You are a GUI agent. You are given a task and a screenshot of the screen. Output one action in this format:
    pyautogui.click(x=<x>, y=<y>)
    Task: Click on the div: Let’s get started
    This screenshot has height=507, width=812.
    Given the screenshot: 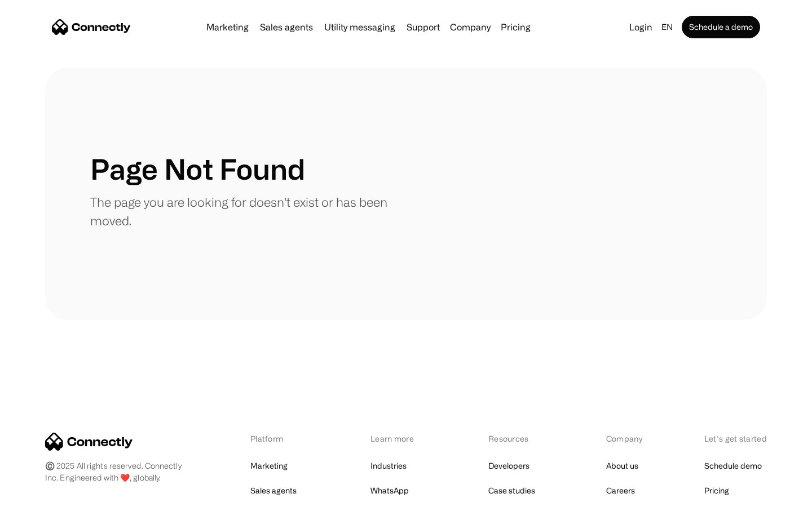 What is the action you would take?
    pyautogui.click(x=735, y=438)
    